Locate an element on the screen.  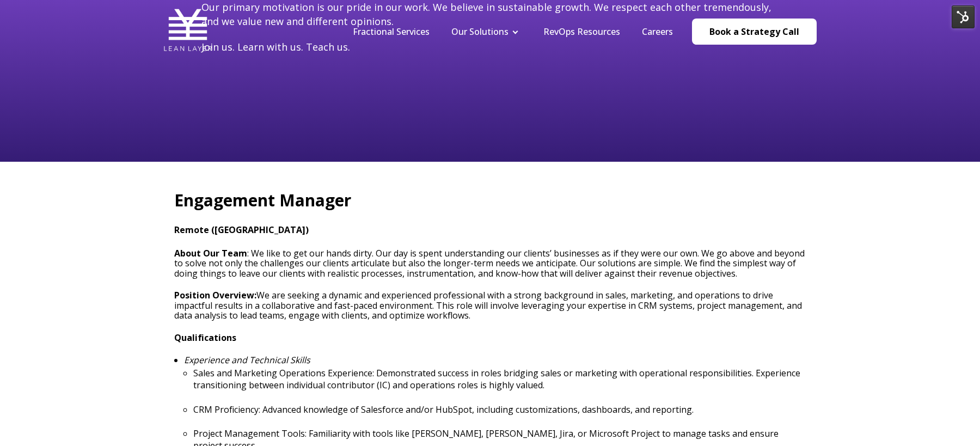
strong: Position Overview: is located at coordinates (215, 295).